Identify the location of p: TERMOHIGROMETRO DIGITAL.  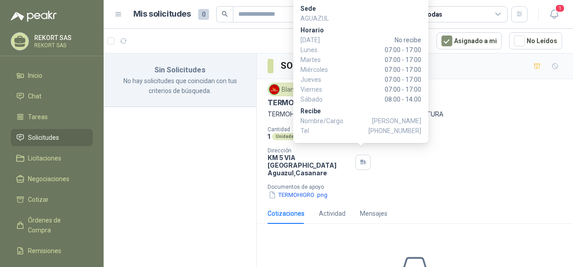
(320, 103).